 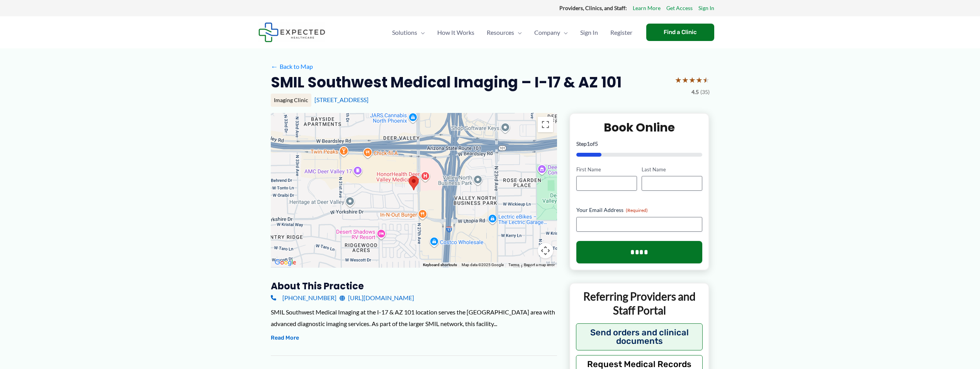 What do you see at coordinates (547, 32) in the screenshot?
I see `span: Company` at bounding box center [547, 32].